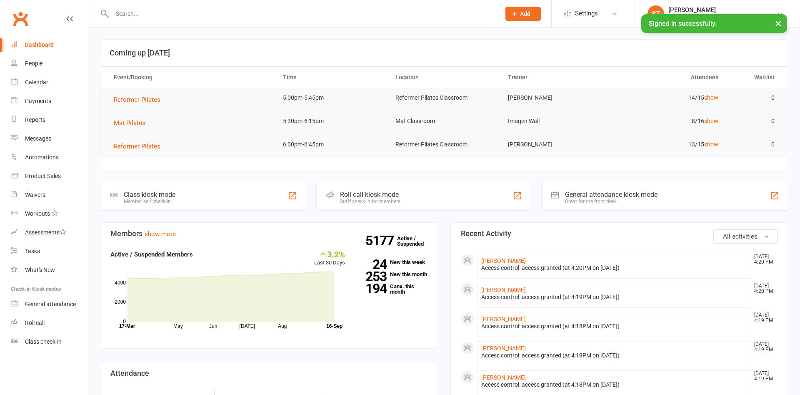 Image resolution: width=800 pixels, height=395 pixels. What do you see at coordinates (372, 276) in the screenshot?
I see `strong: 253` at bounding box center [372, 276].